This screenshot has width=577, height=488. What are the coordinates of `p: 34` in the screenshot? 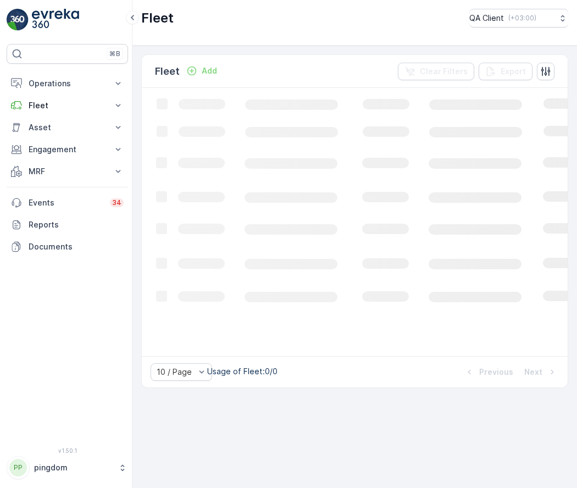 It's located at (117, 203).